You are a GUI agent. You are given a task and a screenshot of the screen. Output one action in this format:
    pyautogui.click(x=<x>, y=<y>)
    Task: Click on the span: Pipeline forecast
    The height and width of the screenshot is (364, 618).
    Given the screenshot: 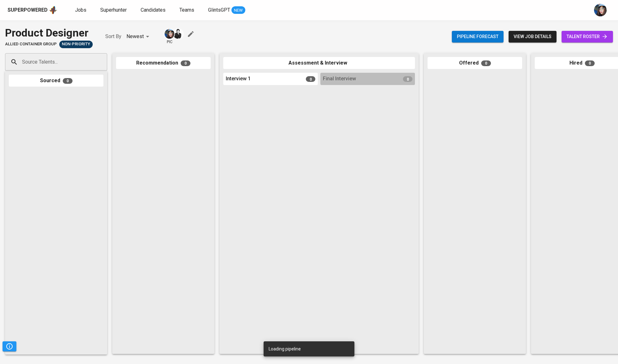 What is the action you would take?
    pyautogui.click(x=478, y=37)
    